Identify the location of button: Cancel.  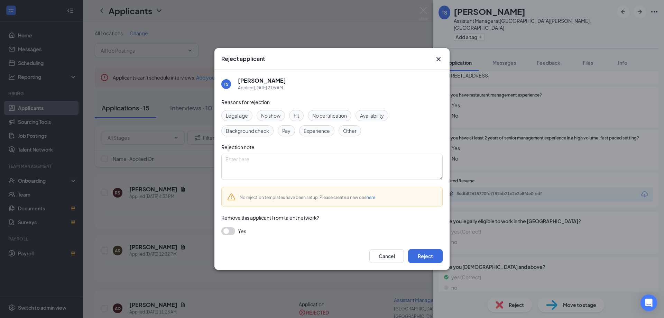
(387, 256).